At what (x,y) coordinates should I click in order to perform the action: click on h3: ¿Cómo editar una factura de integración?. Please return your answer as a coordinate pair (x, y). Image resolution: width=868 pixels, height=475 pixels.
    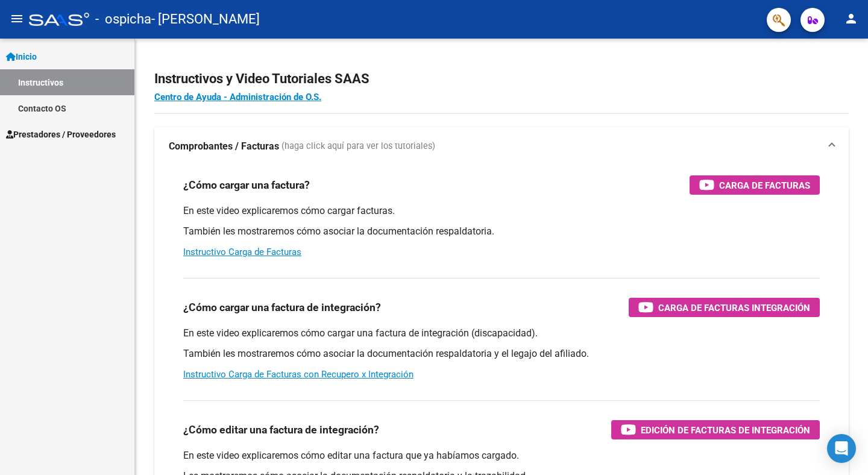
    Looking at the image, I should click on (280, 430).